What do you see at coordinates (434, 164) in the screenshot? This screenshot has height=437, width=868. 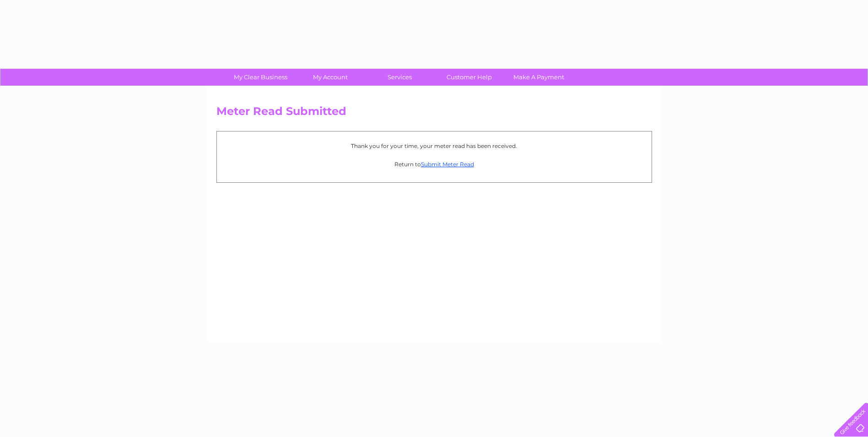 I see `p: Return to` at bounding box center [434, 164].